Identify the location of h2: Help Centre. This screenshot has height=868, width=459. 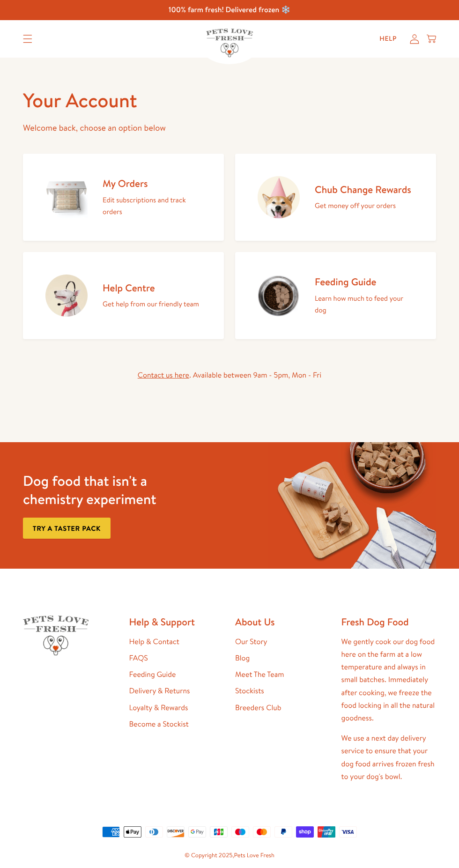
(151, 287).